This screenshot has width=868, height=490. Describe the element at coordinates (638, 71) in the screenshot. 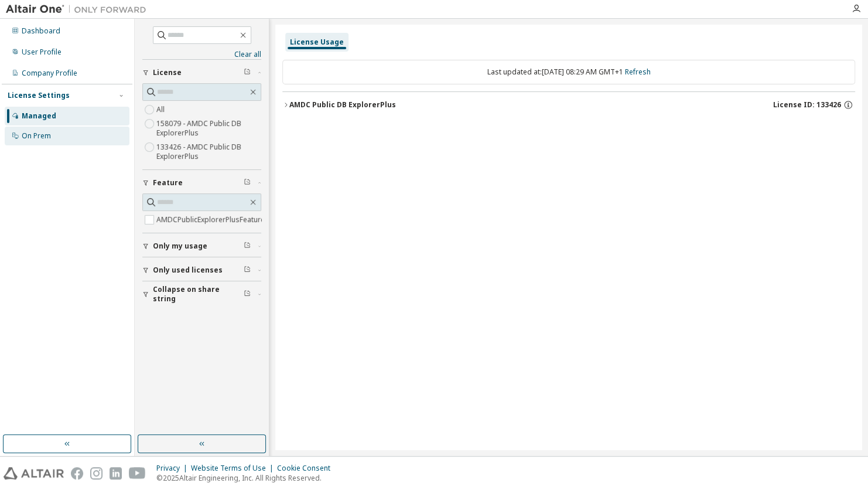

I see `a: Refresh` at that location.